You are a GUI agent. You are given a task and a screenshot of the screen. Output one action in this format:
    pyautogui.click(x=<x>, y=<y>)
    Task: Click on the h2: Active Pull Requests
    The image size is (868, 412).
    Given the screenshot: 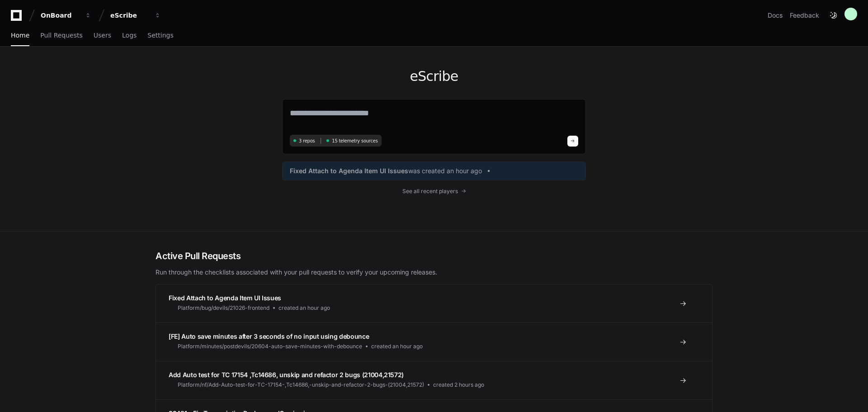 What is the action you would take?
    pyautogui.click(x=434, y=256)
    